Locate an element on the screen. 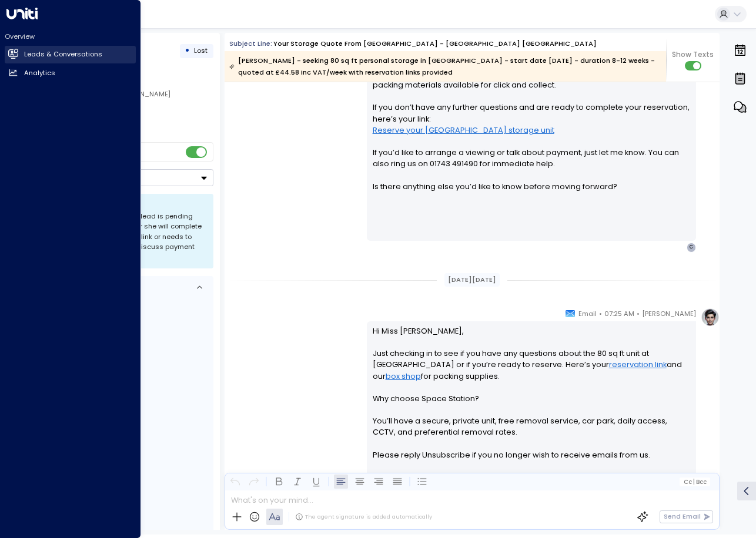 Image resolution: width=756 pixels, height=538 pixels. div: The agent signature is added automatically is located at coordinates (363, 517).